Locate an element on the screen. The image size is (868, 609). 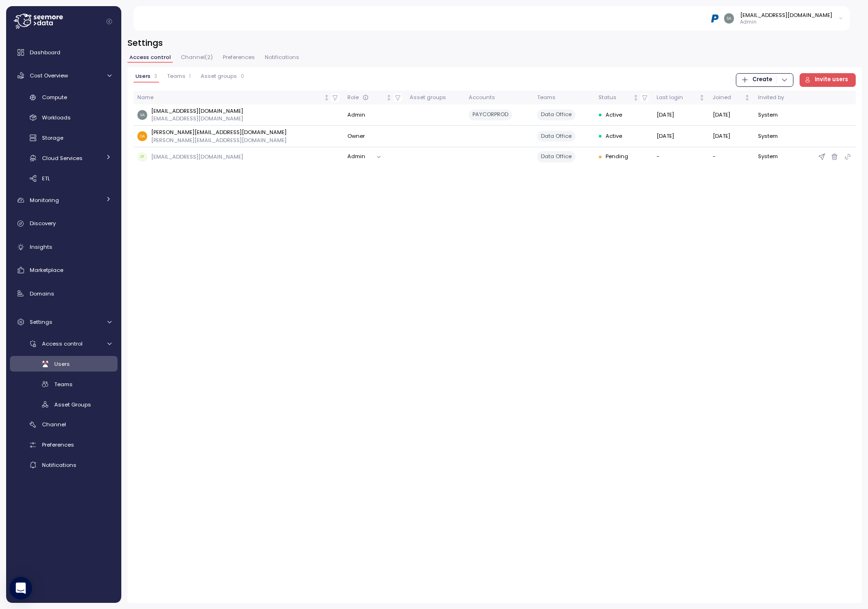
p: 3 is located at coordinates (156, 77).